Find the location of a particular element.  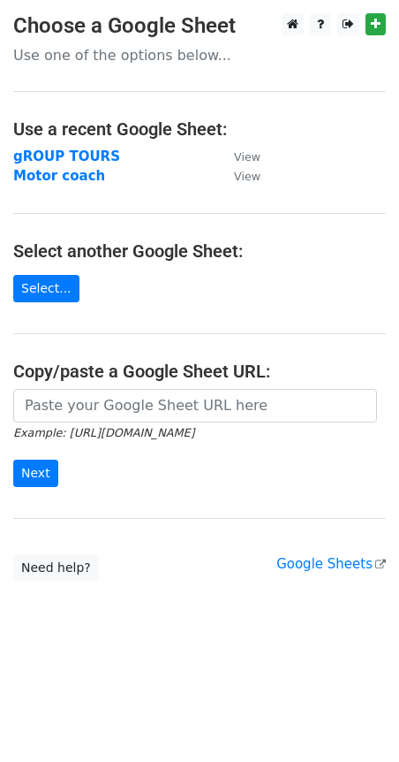

p: Use one of the options below... is located at coordinates (200, 55).